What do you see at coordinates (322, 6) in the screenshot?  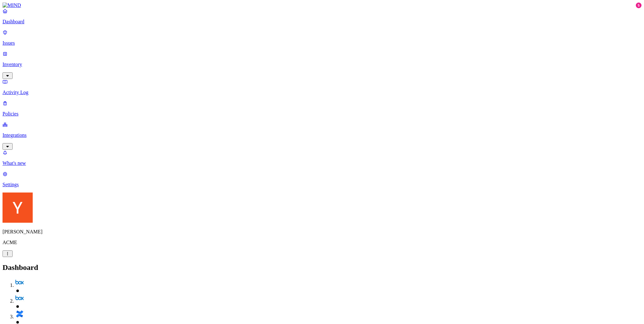 I see `a: MIND` at bounding box center [322, 6].